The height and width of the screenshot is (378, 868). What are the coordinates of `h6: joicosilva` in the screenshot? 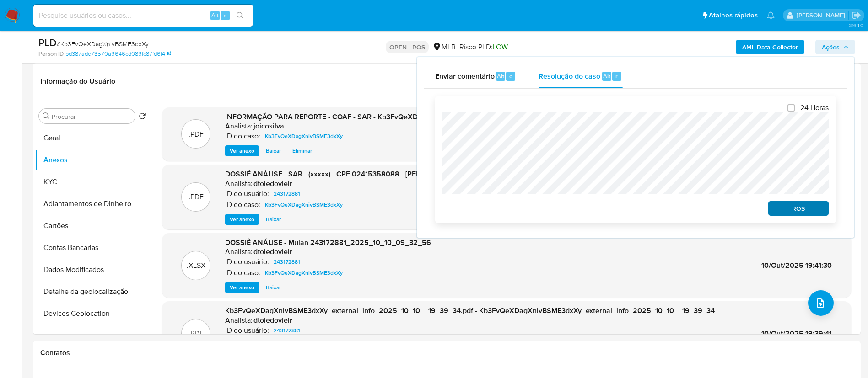 It's located at (269, 126).